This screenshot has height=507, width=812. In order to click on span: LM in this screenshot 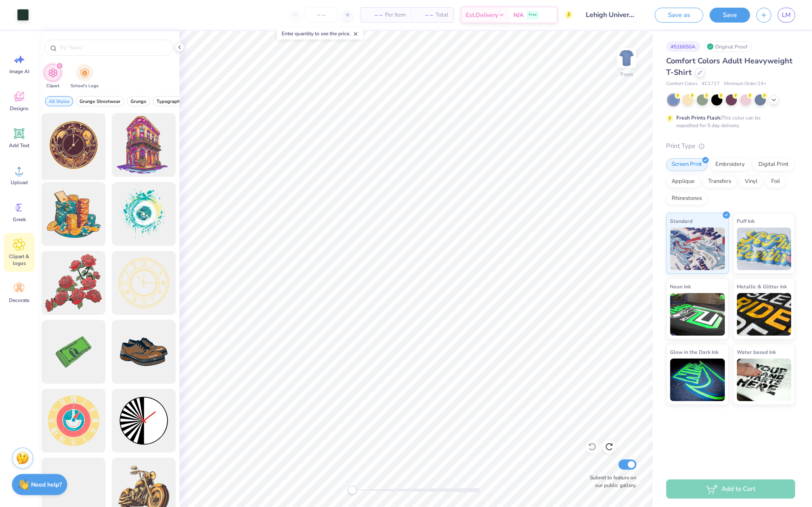, I will do `click(786, 15)`.